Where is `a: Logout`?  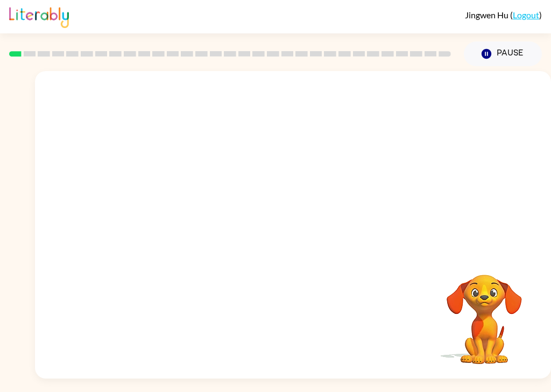
a: Logout is located at coordinates (526, 14).